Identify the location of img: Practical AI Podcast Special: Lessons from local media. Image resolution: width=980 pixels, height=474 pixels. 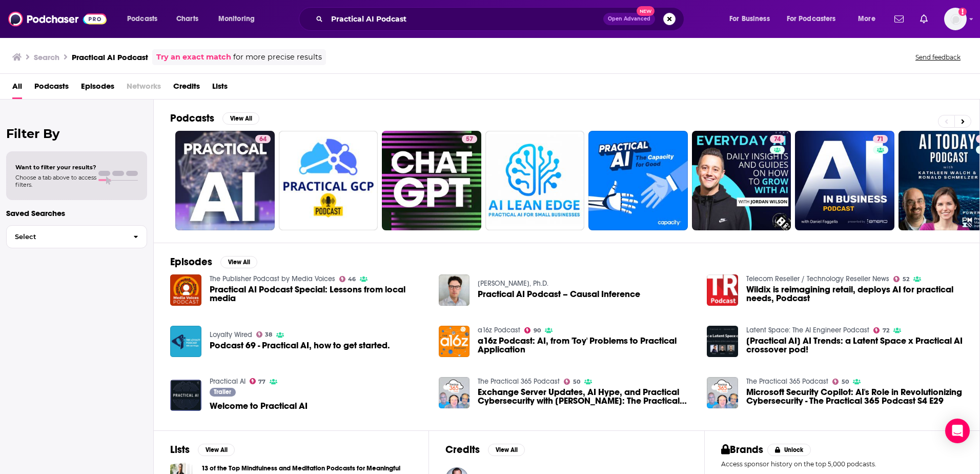
(185, 290).